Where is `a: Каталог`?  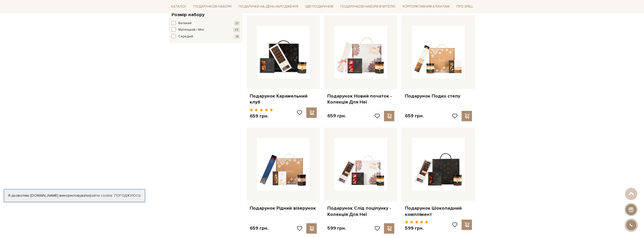
a: Каталог is located at coordinates (179, 7).